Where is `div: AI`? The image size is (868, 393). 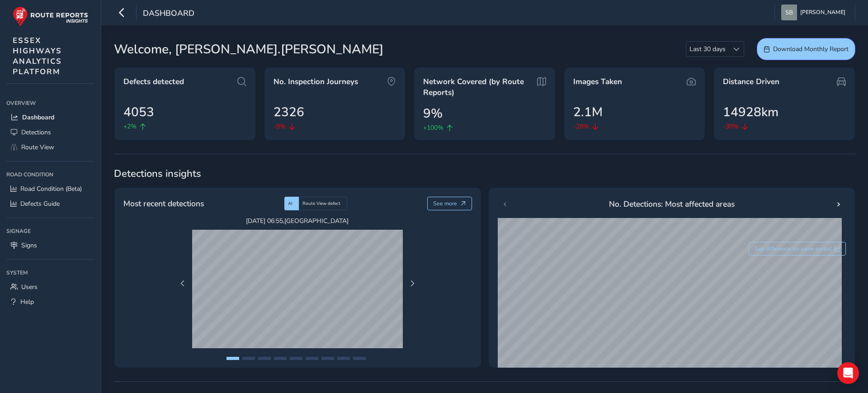
div: AI is located at coordinates (292, 204).